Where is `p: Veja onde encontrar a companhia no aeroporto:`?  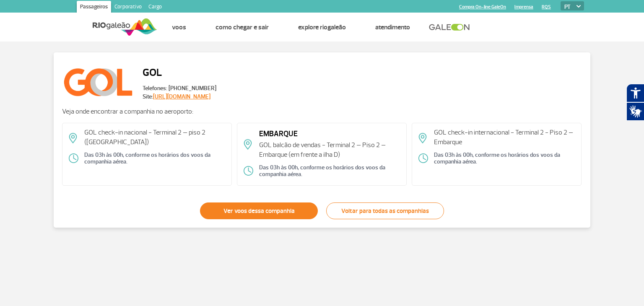
p: Veja onde encontrar a companhia no aeroporto: is located at coordinates (322, 111).